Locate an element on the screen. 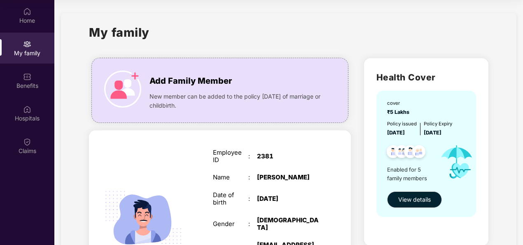 This screenshot has width=523, height=245. img: svg+xml;base64,PHN2ZyB4bWxucz0iaHR0cDovL3d3dy53My5vcmcvMjAwMC9zdmciIHdpZHRoPSI0OC45MTUiIGhlaWdodD... is located at coordinates (402, 152).